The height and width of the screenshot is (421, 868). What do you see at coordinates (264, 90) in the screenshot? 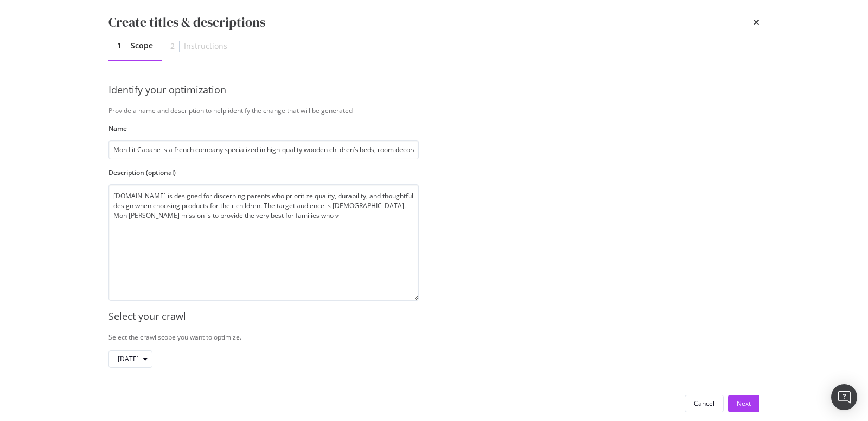
I see `div: Identify your optimization` at bounding box center [264, 90].